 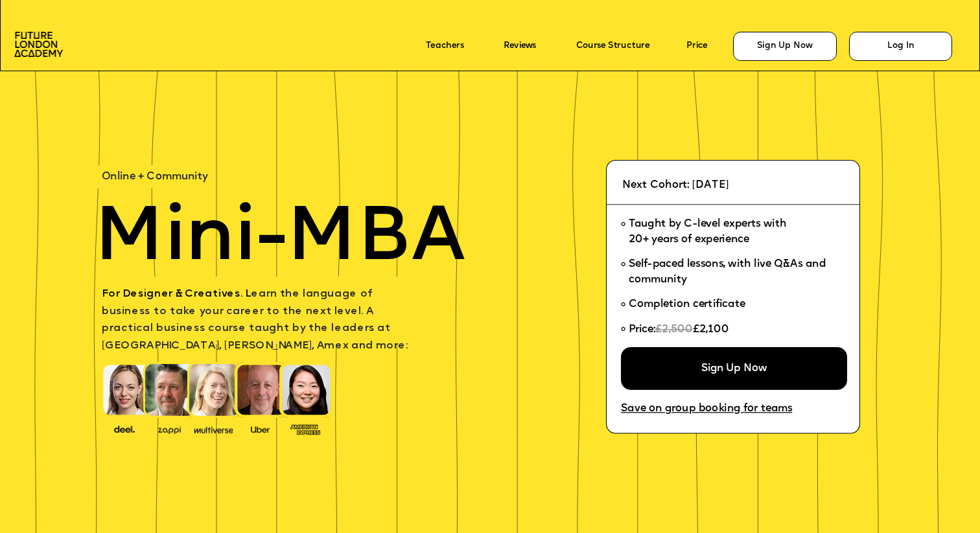 What do you see at coordinates (445, 46) in the screenshot?
I see `a: Teachers` at bounding box center [445, 46].